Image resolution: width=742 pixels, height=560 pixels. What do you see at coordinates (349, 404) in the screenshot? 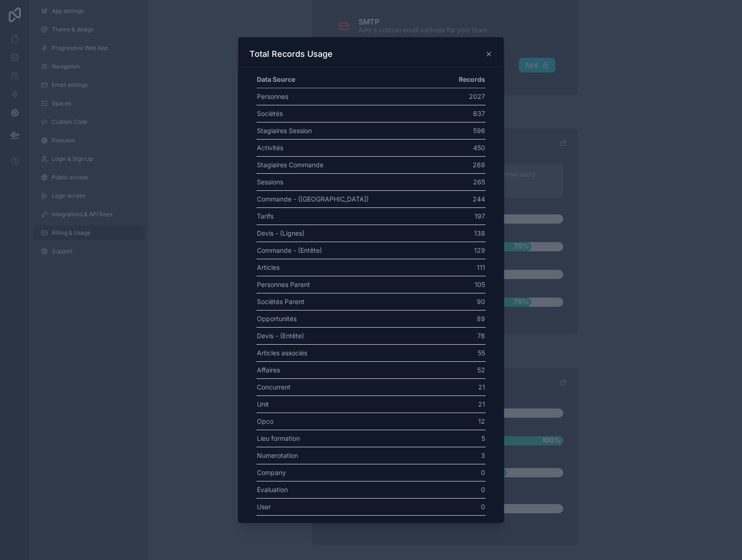
I see `td: Unit` at bounding box center [349, 404].